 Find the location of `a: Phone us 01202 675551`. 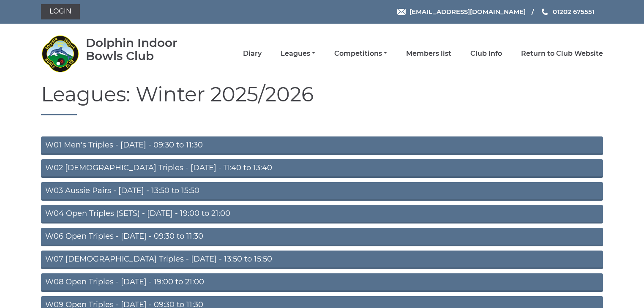

a: Phone us 01202 675551 is located at coordinates (567, 11).